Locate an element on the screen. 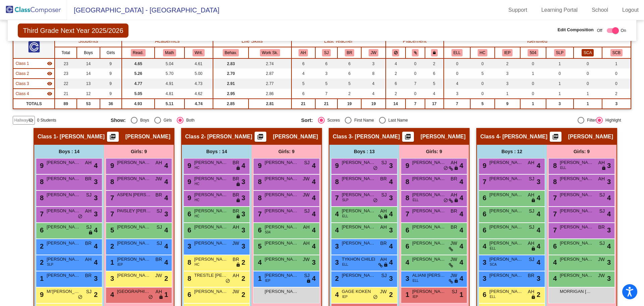  button: HC is located at coordinates (482, 52).